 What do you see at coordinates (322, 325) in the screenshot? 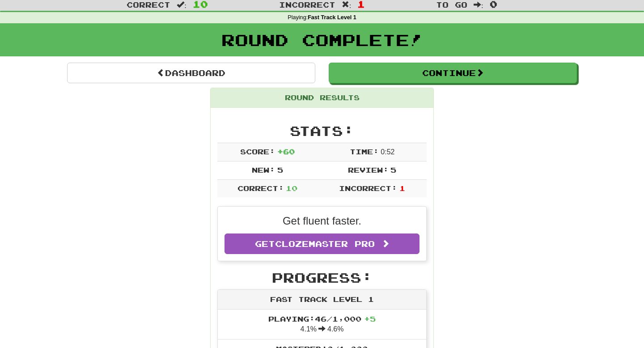
I see `li: 4.1% 4.6%` at bounding box center [322, 325].